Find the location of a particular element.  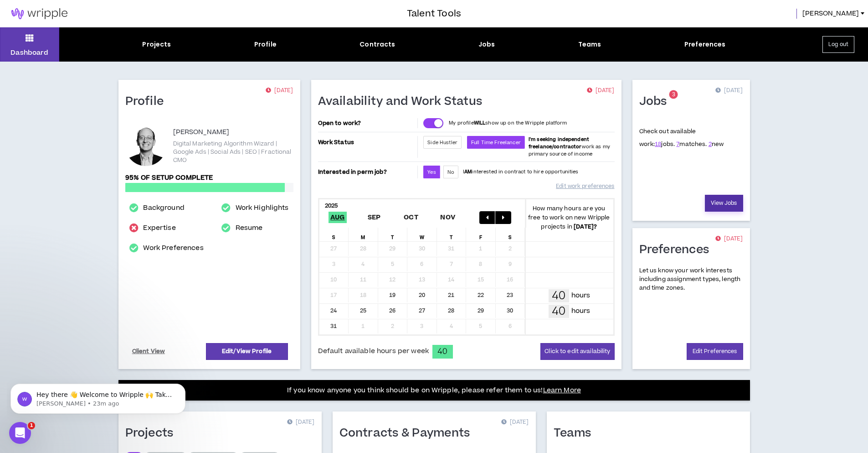

span: Nov is located at coordinates (448, 217).